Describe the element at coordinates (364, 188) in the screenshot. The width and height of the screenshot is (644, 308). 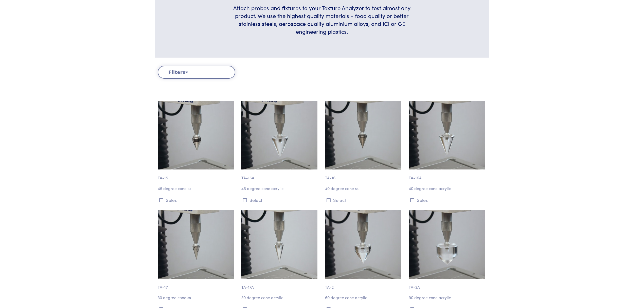
I see `p: 40 degree cone ss` at that location.